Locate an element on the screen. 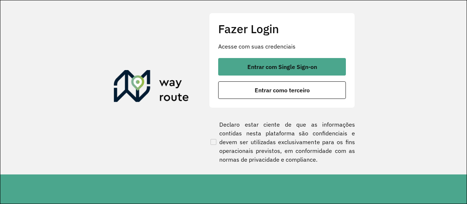  img: Roteirizador AmbevTech is located at coordinates (152, 88).